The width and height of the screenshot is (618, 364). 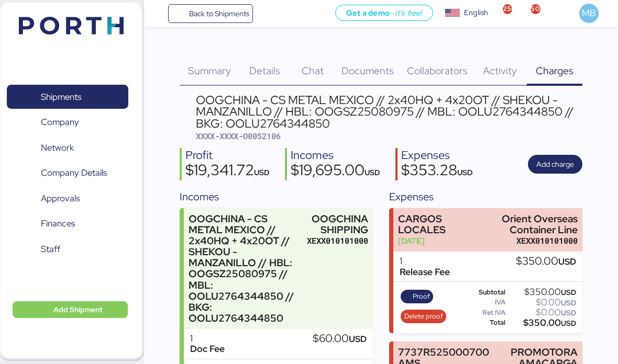 What do you see at coordinates (57, 147) in the screenshot?
I see `span: Network` at bounding box center [57, 147].